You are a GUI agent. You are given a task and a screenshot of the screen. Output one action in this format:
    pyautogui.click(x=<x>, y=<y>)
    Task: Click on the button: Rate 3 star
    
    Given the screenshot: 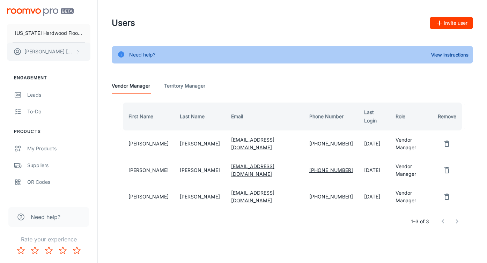 What is the action you would take?
    pyautogui.click(x=49, y=251)
    